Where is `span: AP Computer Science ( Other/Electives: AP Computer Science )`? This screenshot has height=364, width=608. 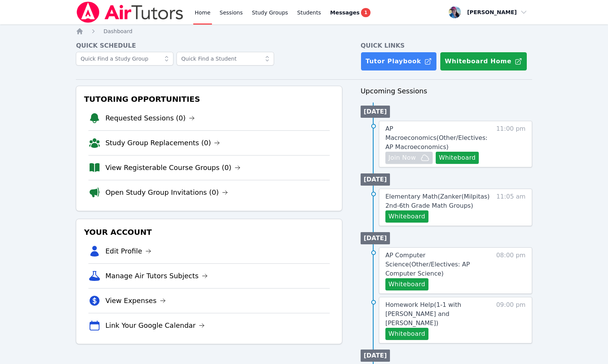
span: AP Computer Science ( Other/Electives: AP Computer Science ) is located at coordinates (428, 264).